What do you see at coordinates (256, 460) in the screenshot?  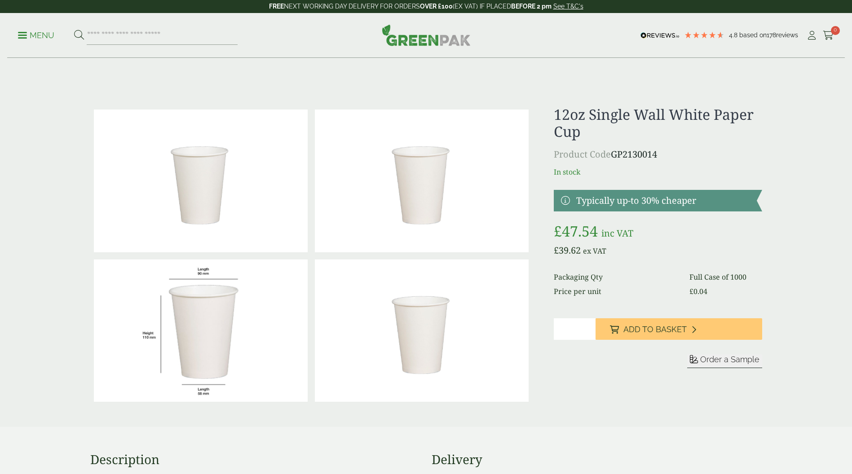 I see `h3: Description` at bounding box center [256, 460].